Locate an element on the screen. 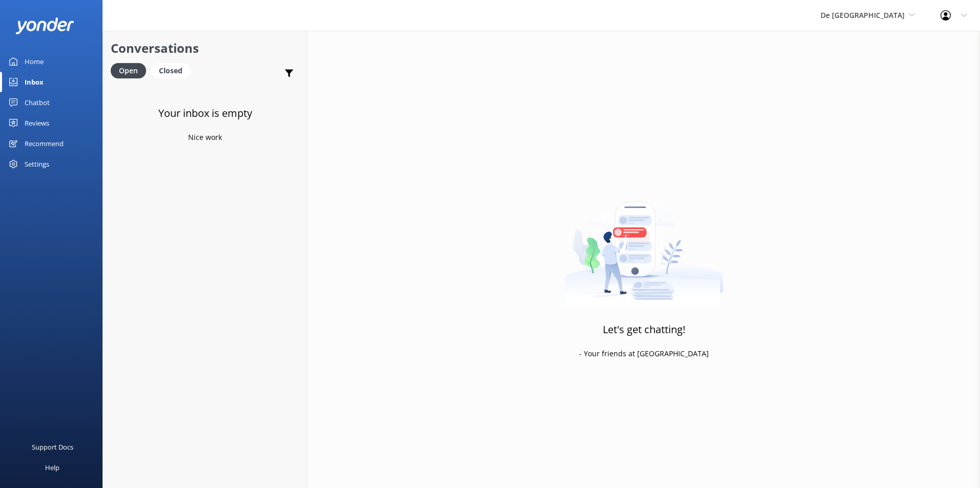 The height and width of the screenshot is (488, 980). a: Closed is located at coordinates (174, 70).